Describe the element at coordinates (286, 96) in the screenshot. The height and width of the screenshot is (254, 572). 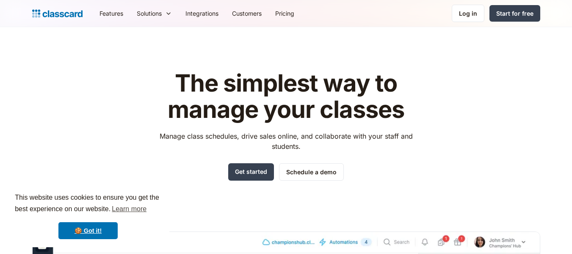
I see `h1: The simplest way to manage your classes` at that location.